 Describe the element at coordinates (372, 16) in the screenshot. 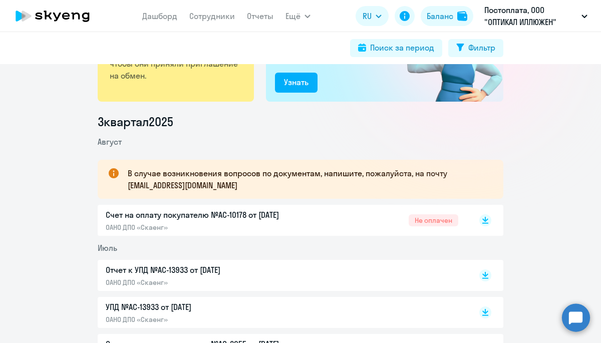

I see `button: RU` at that location.